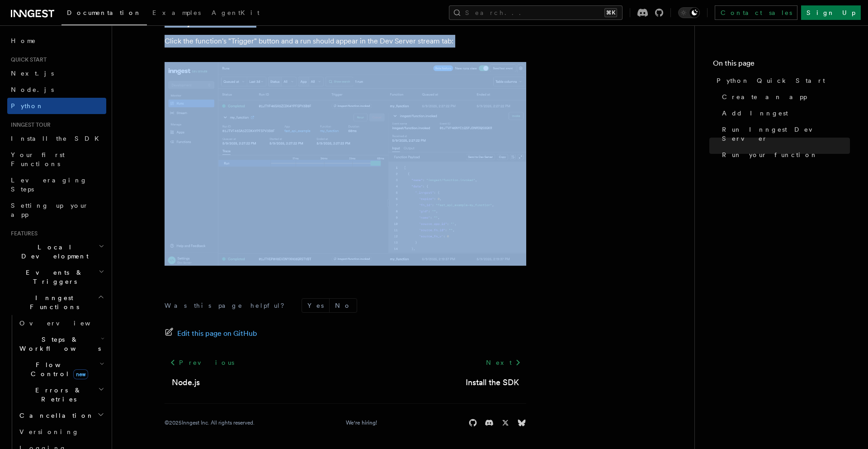 This screenshot has height=449, width=868. I want to click on a: Next, so click(503, 363).